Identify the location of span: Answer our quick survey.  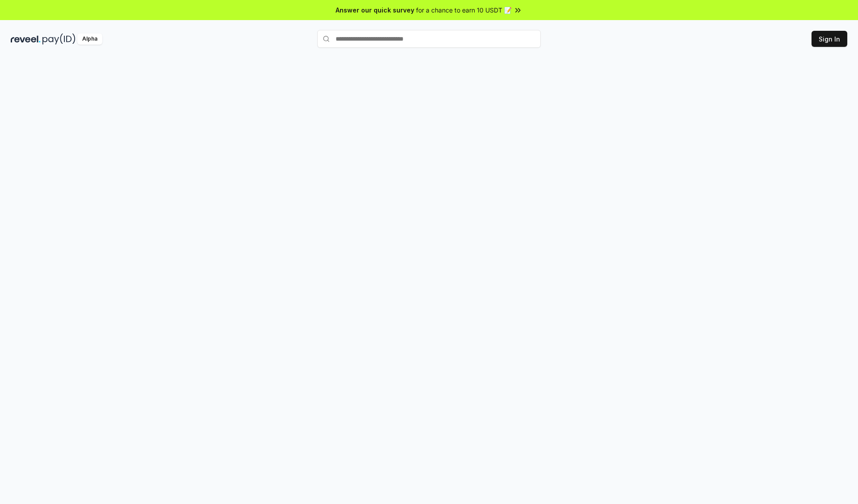
(375, 10).